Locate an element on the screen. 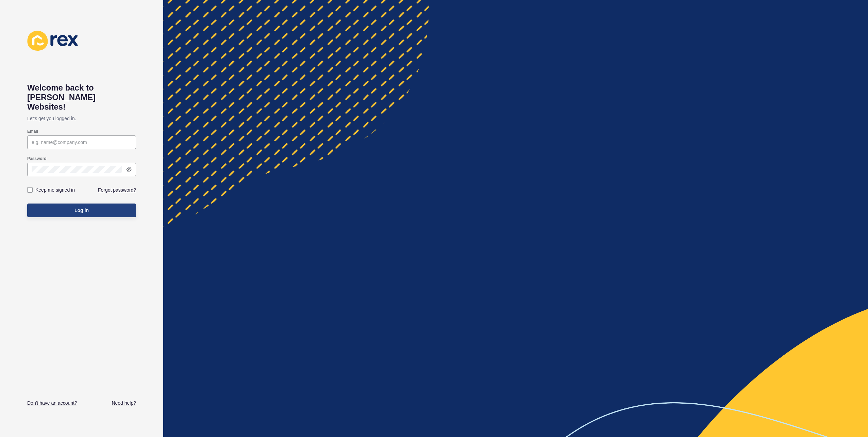 The width and height of the screenshot is (868, 437). label: Password is located at coordinates (37, 159).